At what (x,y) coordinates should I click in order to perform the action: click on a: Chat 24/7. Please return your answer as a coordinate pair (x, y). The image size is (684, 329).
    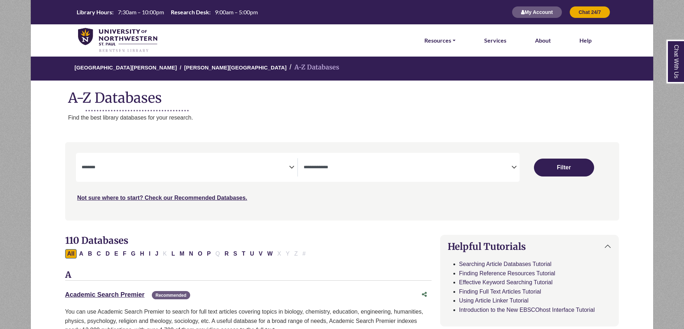
    Looking at the image, I should click on (590, 12).